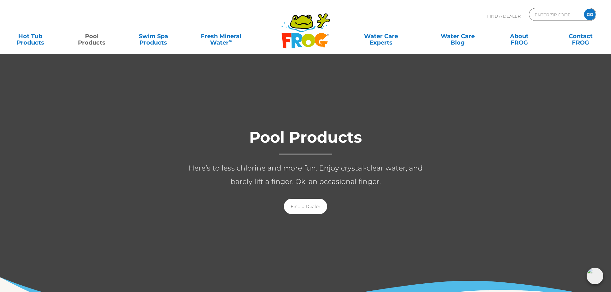  I want to click on a: Swim SpaProducts, so click(153, 36).